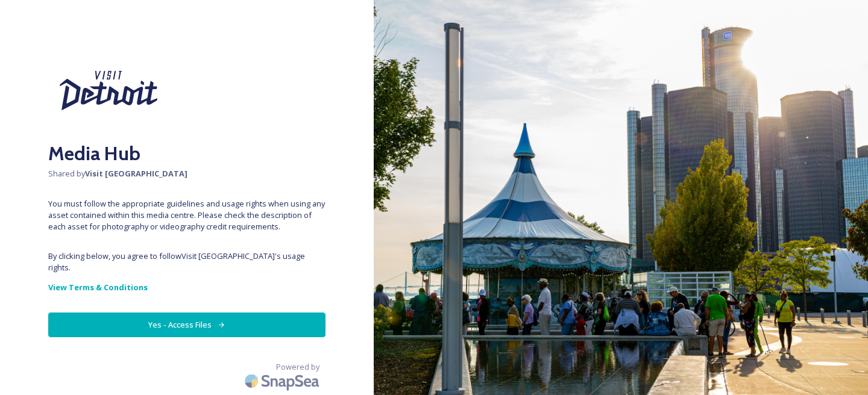 The image size is (868, 395). What do you see at coordinates (187, 154) in the screenshot?
I see `h2: Media Hub` at bounding box center [187, 154].